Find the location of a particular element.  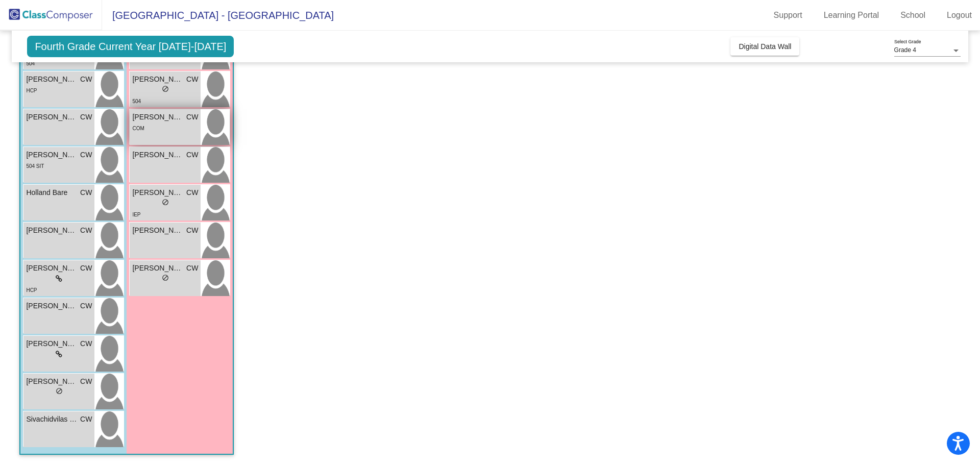

span: Digital Data Wall is located at coordinates (764, 46).